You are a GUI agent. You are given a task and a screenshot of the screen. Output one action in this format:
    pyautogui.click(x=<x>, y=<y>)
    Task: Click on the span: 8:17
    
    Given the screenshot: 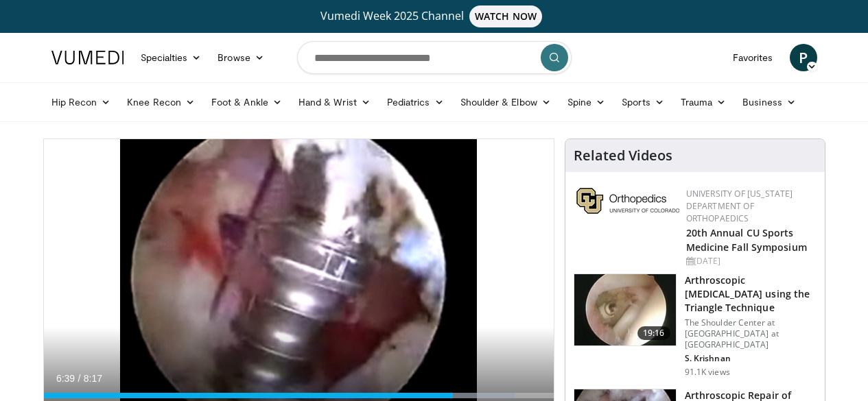 What is the action you would take?
    pyautogui.click(x=92, y=378)
    